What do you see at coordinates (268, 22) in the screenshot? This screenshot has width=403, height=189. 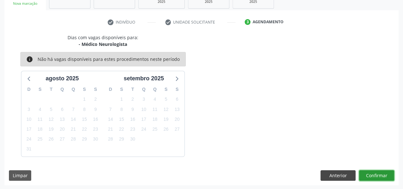 I see `div: Agendamento` at bounding box center [268, 22].